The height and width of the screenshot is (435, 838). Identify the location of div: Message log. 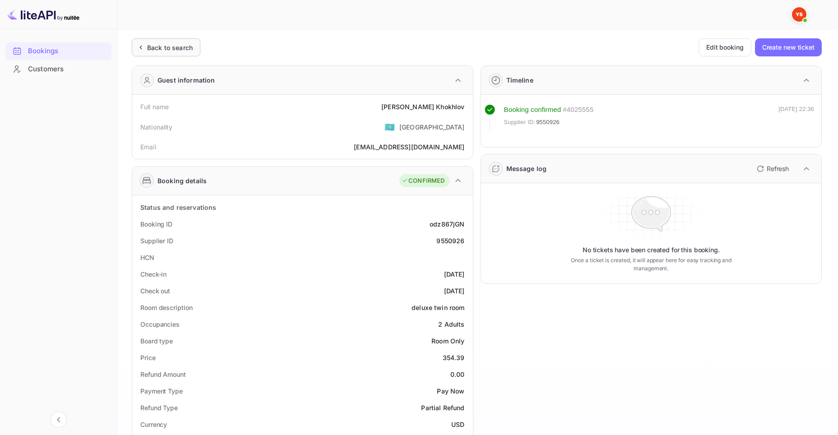
(527, 168).